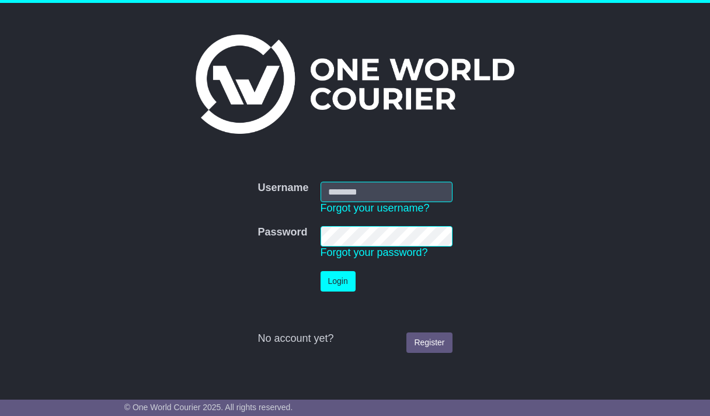  I want to click on a: Forgot your password?, so click(375, 252).